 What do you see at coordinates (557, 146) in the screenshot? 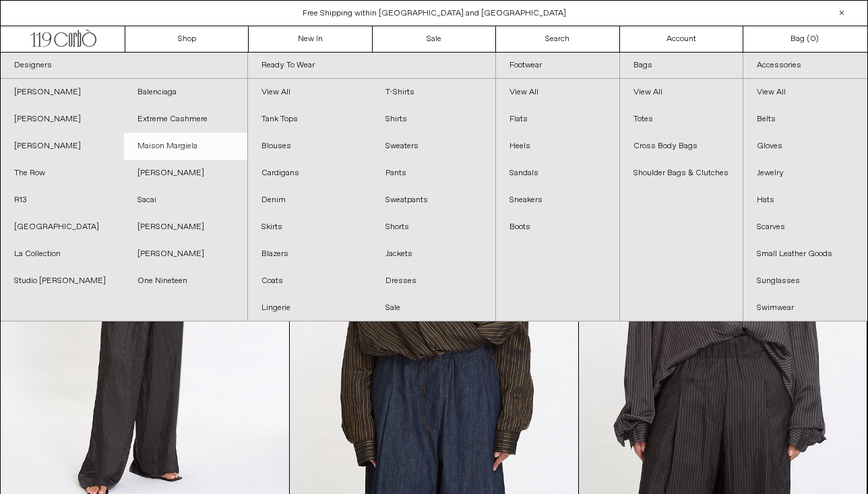
I see `a: Heels` at bounding box center [557, 146].